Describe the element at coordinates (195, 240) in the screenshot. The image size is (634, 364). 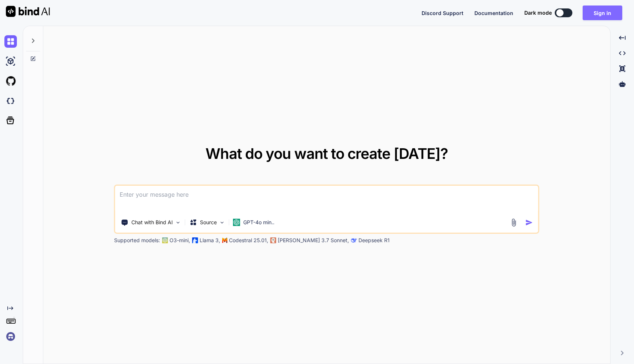
I see `img: Llama2` at that location.